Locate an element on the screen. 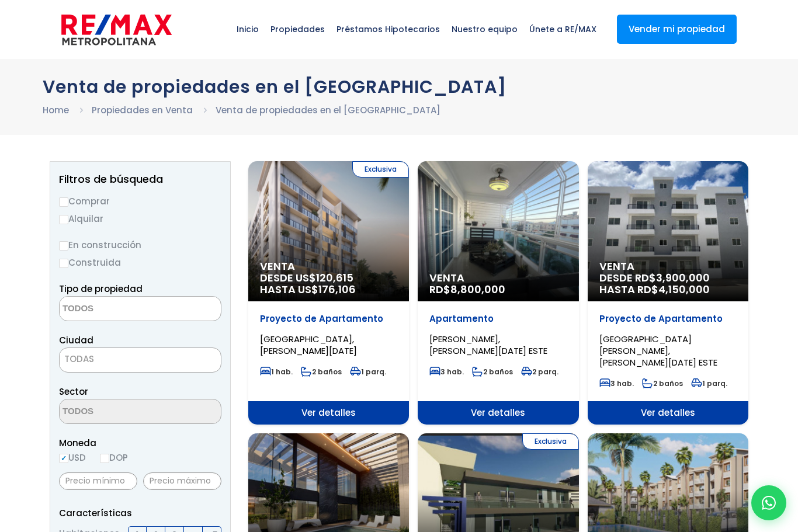 Image resolution: width=798 pixels, height=532 pixels. label: DOP is located at coordinates (114, 457).